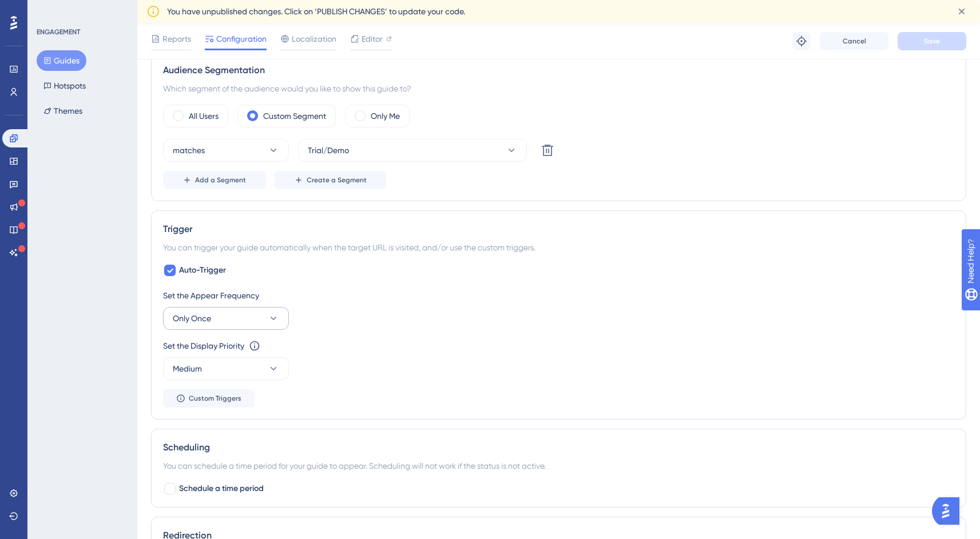  Describe the element at coordinates (854, 41) in the screenshot. I see `span: Cancel` at that location.